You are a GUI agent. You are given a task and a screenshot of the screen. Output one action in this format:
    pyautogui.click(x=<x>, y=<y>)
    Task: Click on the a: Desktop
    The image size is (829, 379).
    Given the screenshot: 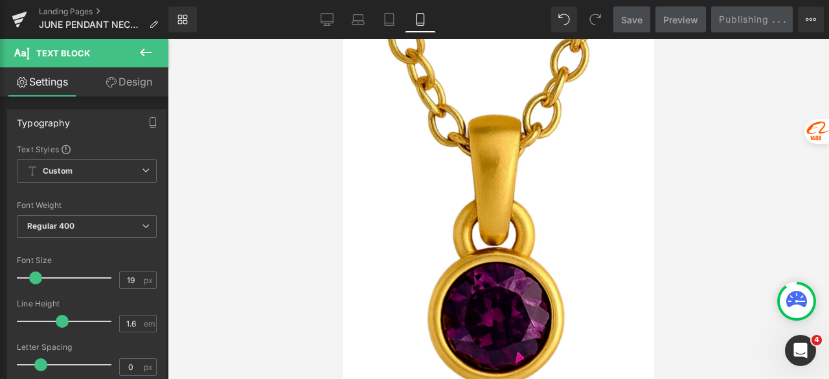 What is the action you would take?
    pyautogui.click(x=327, y=19)
    